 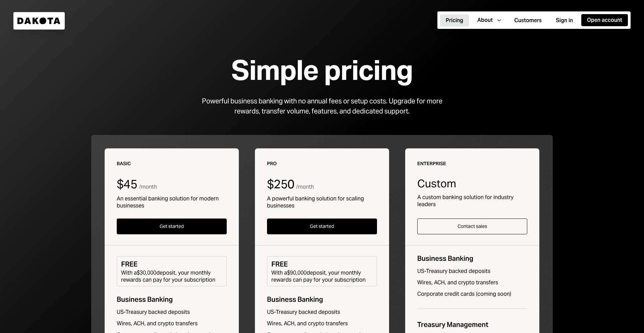 I want to click on button: About, so click(x=489, y=20).